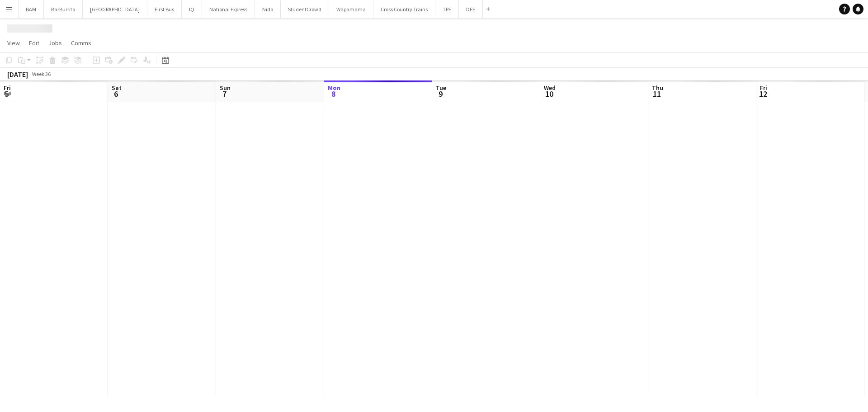 The width and height of the screenshot is (868, 412). What do you see at coordinates (549, 94) in the screenshot?
I see `span: 10` at bounding box center [549, 94].